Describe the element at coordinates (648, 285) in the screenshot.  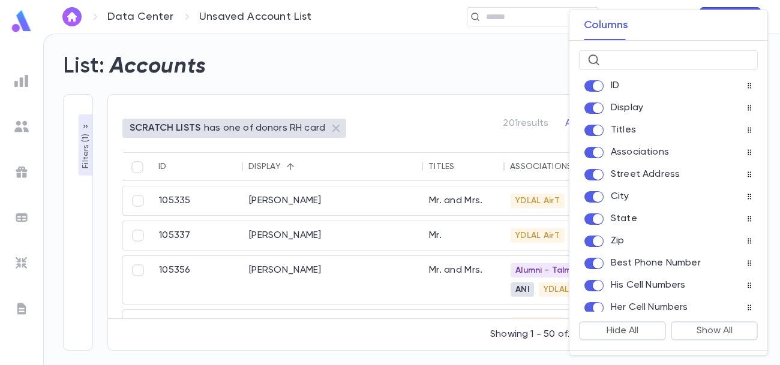
I see `p: His Cell Numbers` at that location.